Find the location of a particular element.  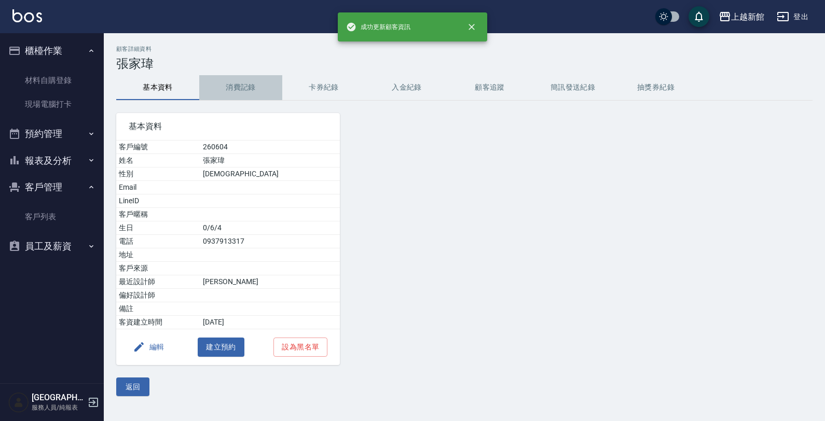

td: Email is located at coordinates (158, 188).